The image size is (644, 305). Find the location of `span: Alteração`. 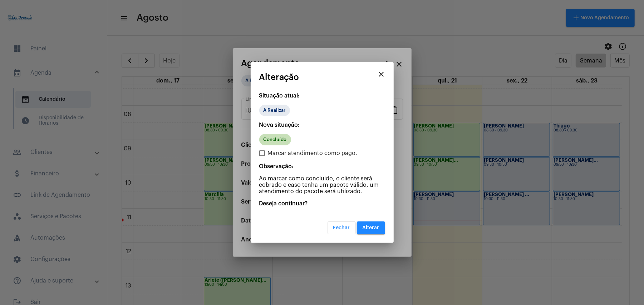

span: Alteração is located at coordinates (279, 77).